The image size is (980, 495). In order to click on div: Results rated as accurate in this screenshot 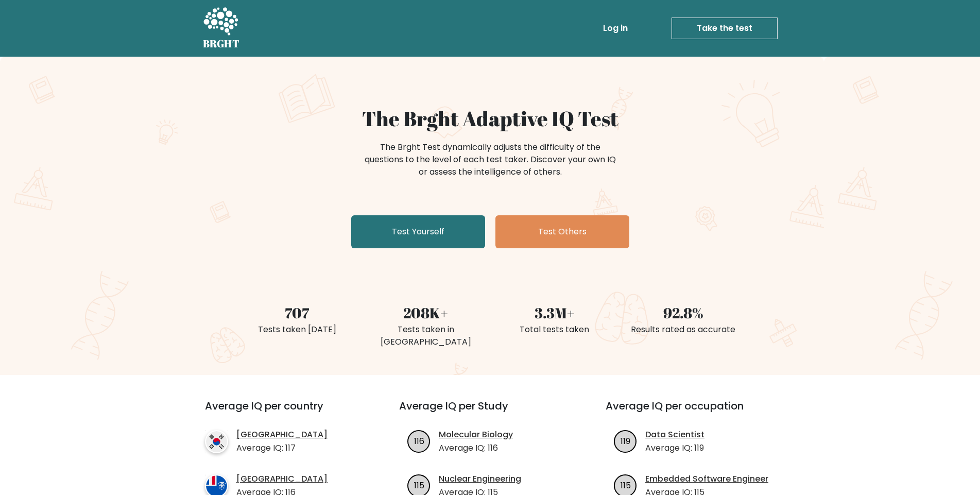, I will do `click(683, 329)`.